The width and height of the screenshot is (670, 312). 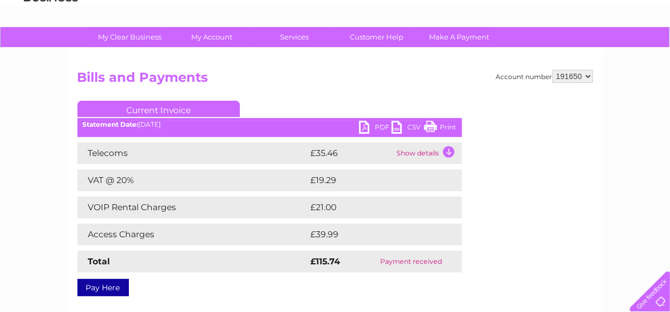 I want to click on a: Water, so click(x=490, y=50).